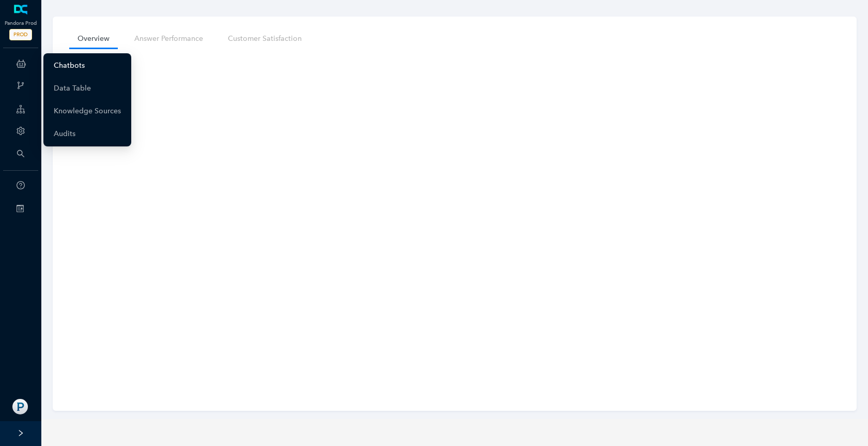 The height and width of the screenshot is (446, 868). I want to click on span: search, so click(21, 154).